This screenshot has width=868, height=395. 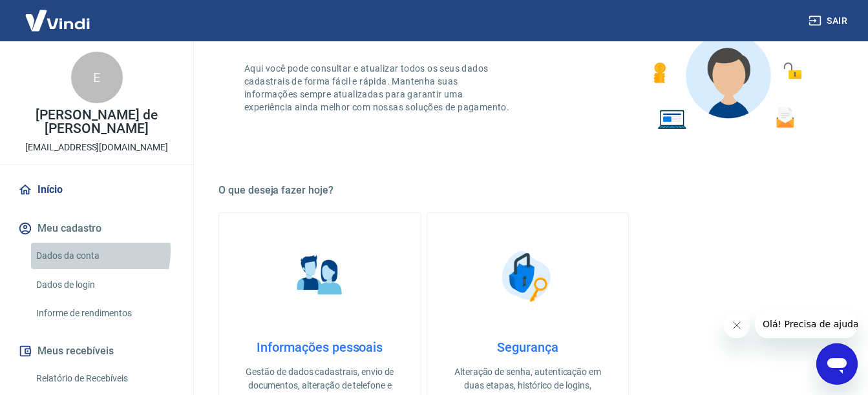 I want to click on button: Meu cadastro, so click(x=96, y=229).